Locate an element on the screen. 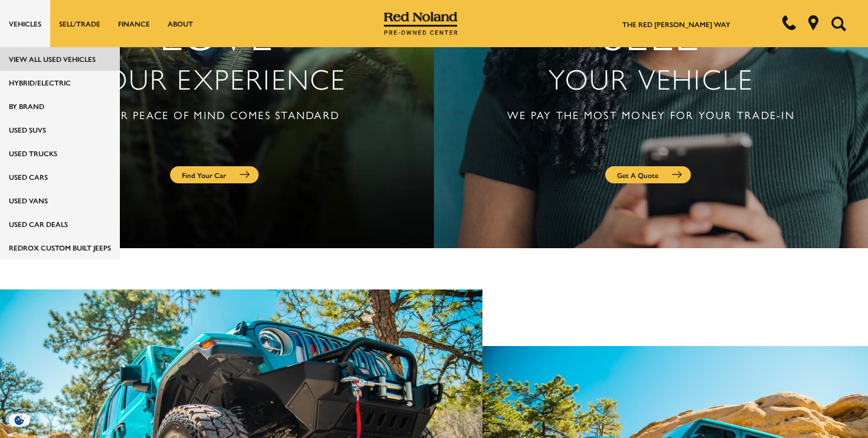 The height and width of the screenshot is (438, 868). h4: We pay the most money for your trade-in is located at coordinates (651, 115).